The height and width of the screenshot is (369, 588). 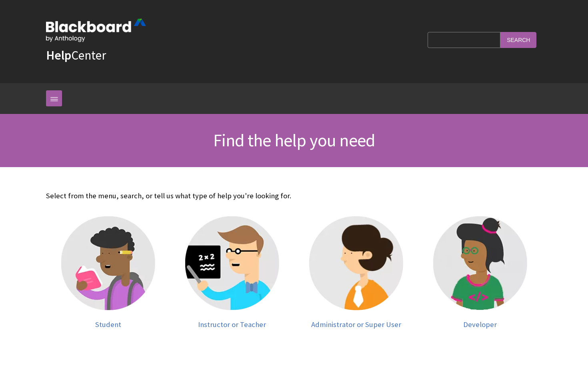 What do you see at coordinates (96, 31) in the screenshot?
I see `img: Blackboard by Anthology` at bounding box center [96, 31].